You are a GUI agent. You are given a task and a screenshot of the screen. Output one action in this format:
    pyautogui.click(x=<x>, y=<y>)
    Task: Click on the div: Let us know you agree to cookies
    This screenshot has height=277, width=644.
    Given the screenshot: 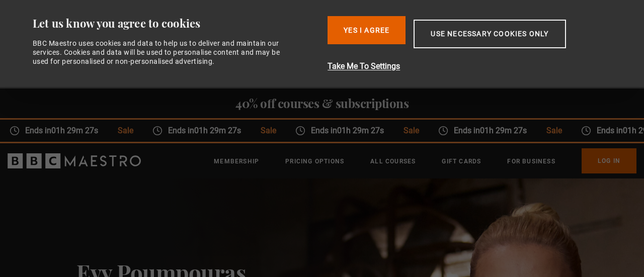 What is the action you would take?
    pyautogui.click(x=176, y=23)
    